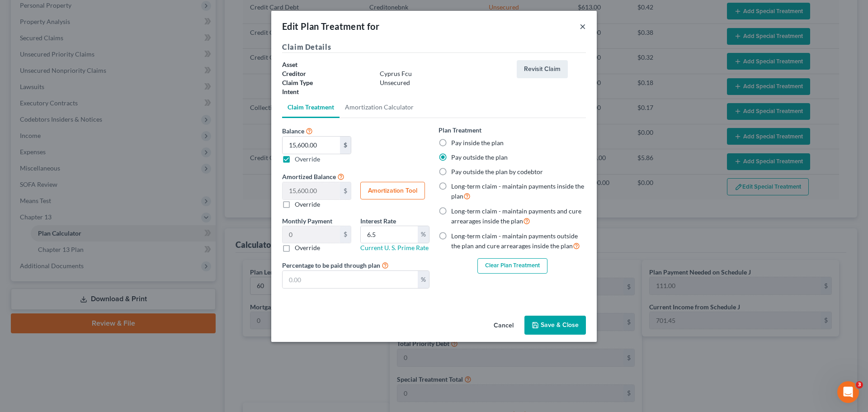 This screenshot has height=412, width=868. I want to click on span: Amortized Balance, so click(309, 176).